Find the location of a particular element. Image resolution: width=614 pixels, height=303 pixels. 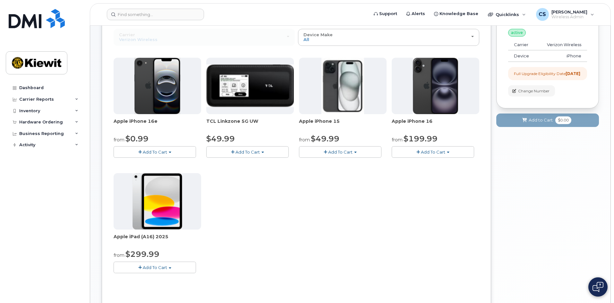

span: Device Make is located at coordinates (318, 35).